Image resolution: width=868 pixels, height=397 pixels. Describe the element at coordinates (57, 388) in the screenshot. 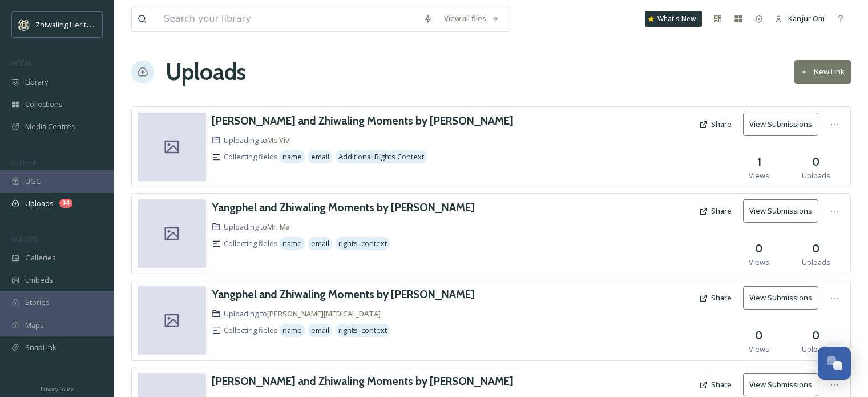

I see `a: Privacy Policy` at that location.